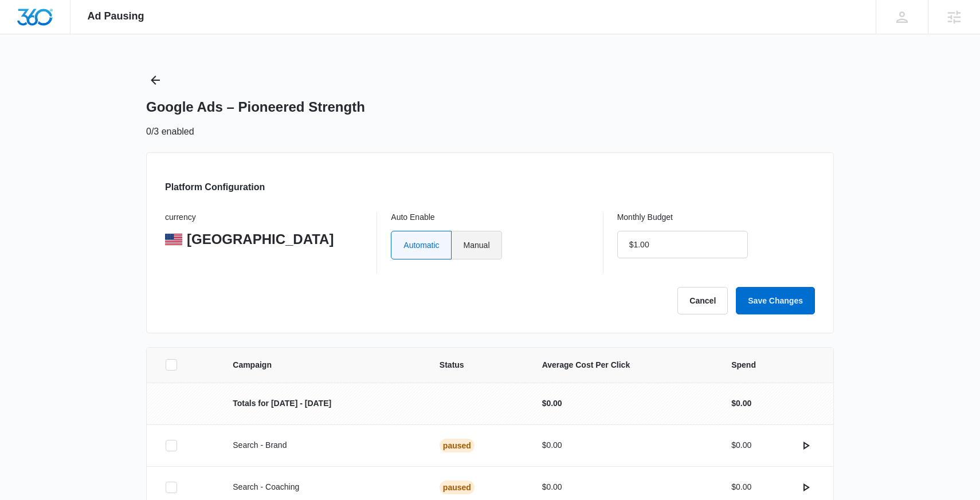 The height and width of the screenshot is (500, 980). Describe the element at coordinates (322, 445) in the screenshot. I see `p: Search - Brand` at that location.